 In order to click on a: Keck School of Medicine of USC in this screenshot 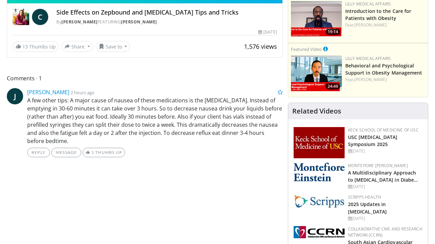, I will do `click(383, 130)`.